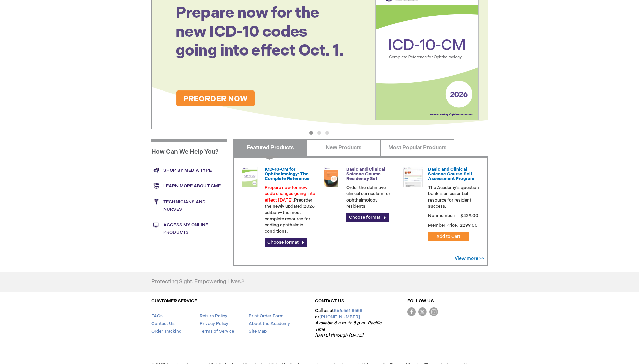  Describe the element at coordinates (311, 132) in the screenshot. I see `button: 1 of 3` at that location.